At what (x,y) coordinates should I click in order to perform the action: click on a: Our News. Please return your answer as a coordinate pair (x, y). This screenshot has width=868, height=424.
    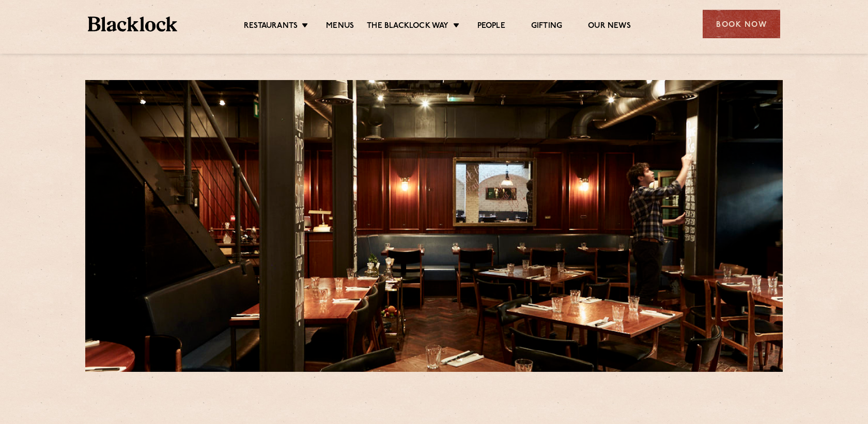
    Looking at the image, I should click on (609, 27).